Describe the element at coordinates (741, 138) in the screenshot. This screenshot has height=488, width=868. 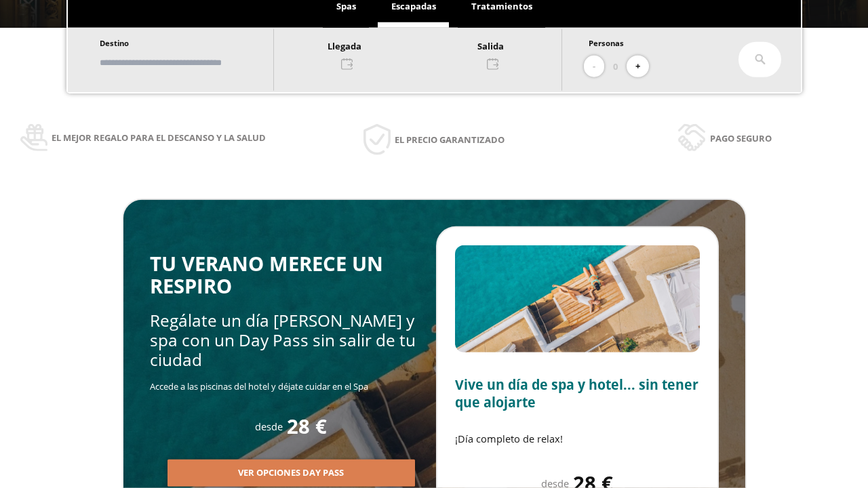
I see `span: Pago seguro` at that location.